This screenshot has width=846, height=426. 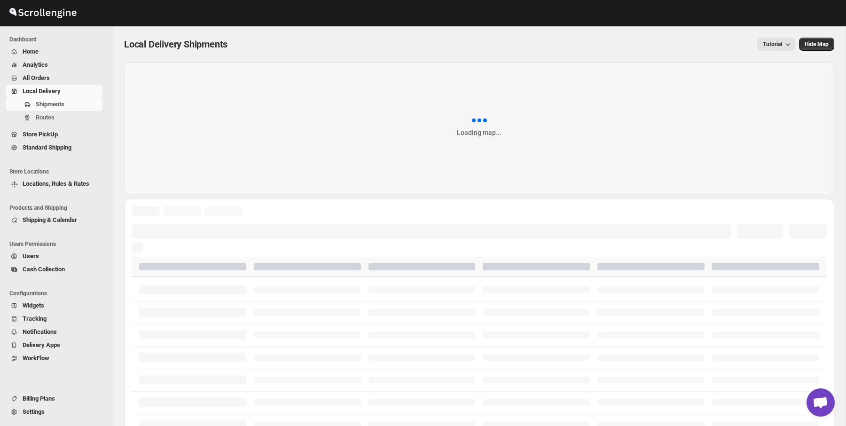 I want to click on button: Tutorial, so click(x=776, y=44).